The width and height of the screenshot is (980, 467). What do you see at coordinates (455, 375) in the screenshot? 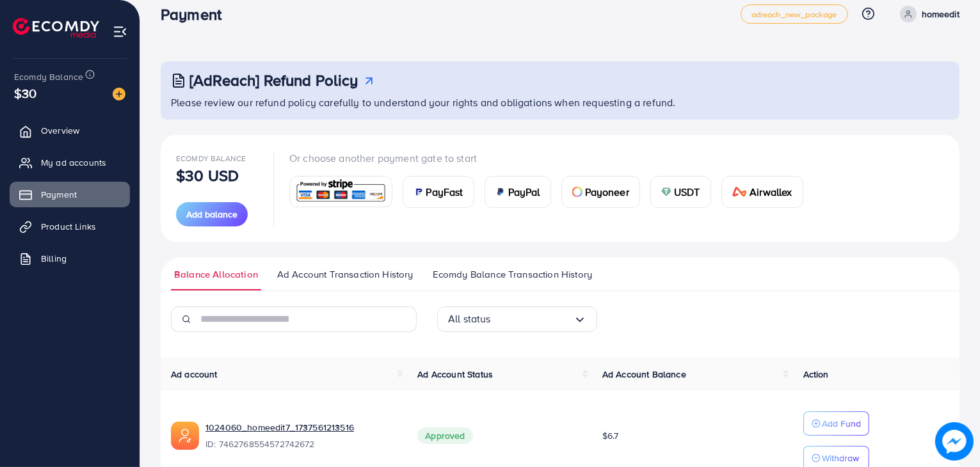
I see `span: Ad Account Status` at bounding box center [455, 375].